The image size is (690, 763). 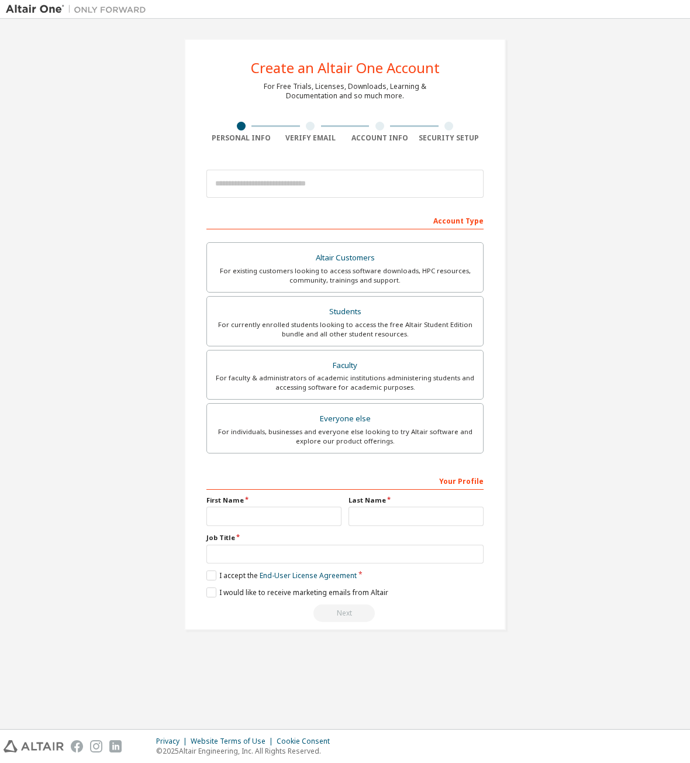 I want to click on div: Read and acccept EULA to continue, so click(x=345, y=613).